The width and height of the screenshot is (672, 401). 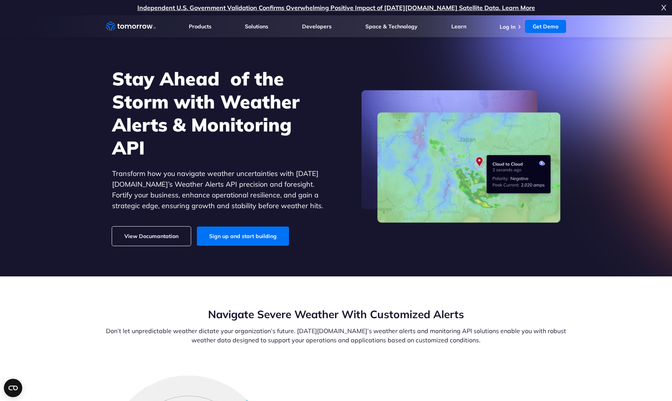 What do you see at coordinates (200, 26) in the screenshot?
I see `a: Products` at bounding box center [200, 26].